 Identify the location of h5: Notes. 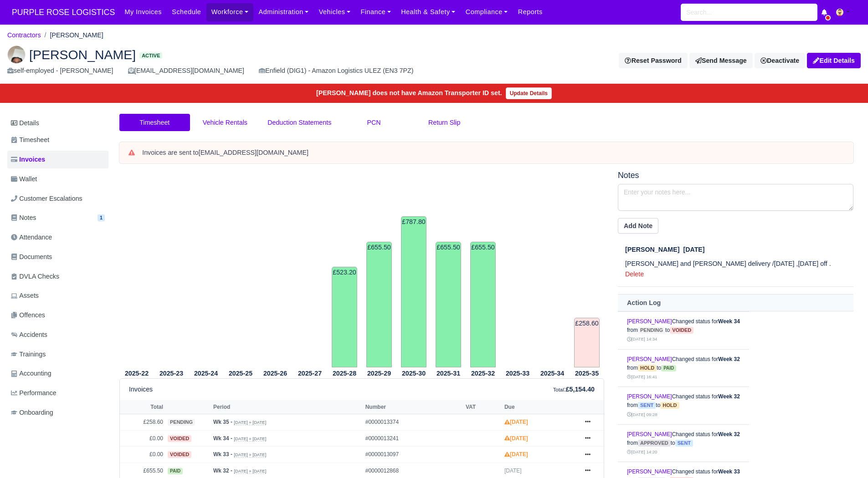
(735, 175).